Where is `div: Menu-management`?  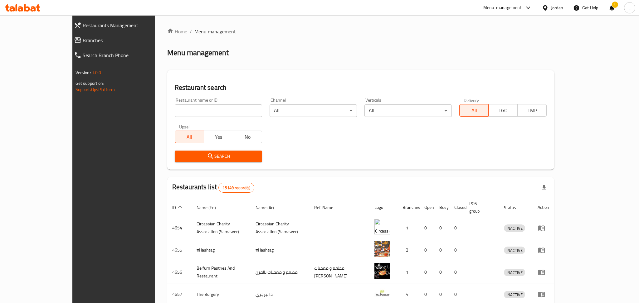 div: Menu-management is located at coordinates (503, 8).